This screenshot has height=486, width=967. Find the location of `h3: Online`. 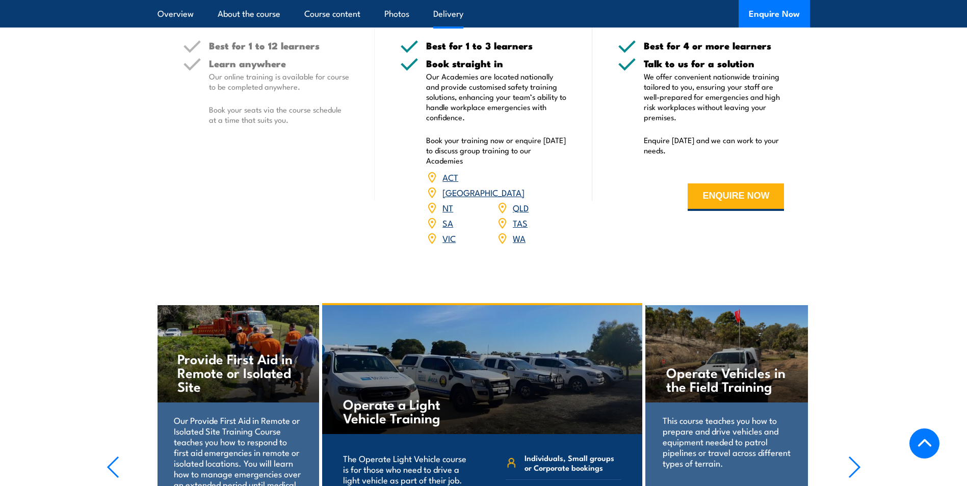

h3: Online is located at coordinates (256, 21).